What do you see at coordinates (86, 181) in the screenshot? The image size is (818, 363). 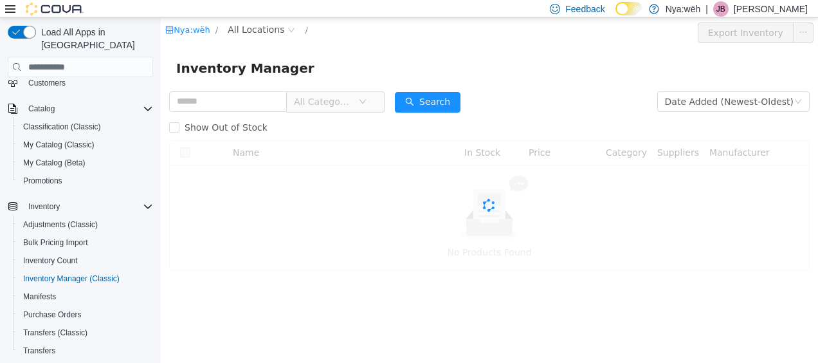 I see `button: Promotions` at bounding box center [86, 181].